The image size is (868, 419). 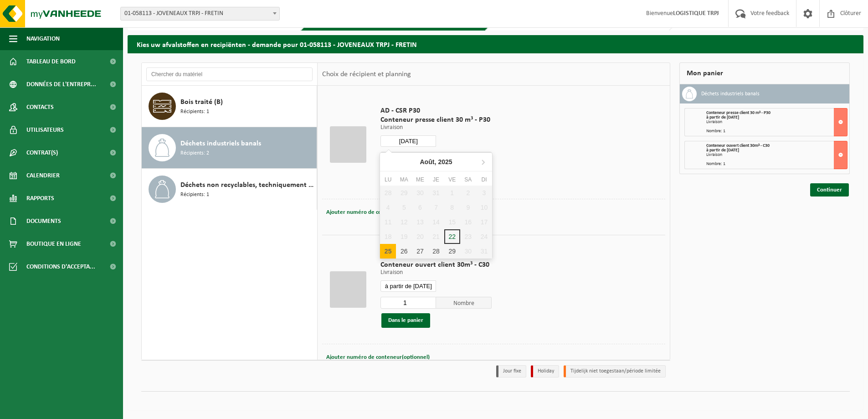 What do you see at coordinates (420, 251) in the screenshot?
I see `div: 27` at bounding box center [420, 251].